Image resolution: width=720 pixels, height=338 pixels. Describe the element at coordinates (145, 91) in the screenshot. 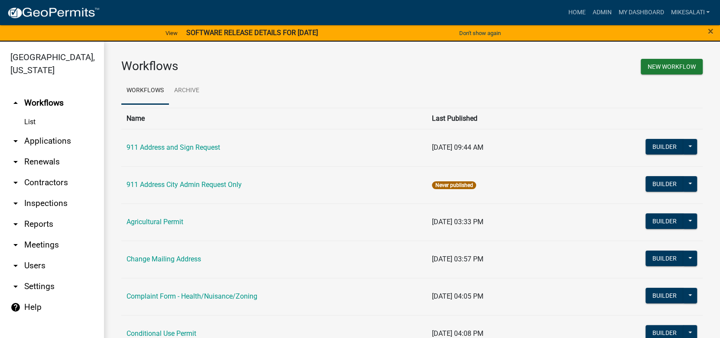

I see `a: Workflows` at that location.